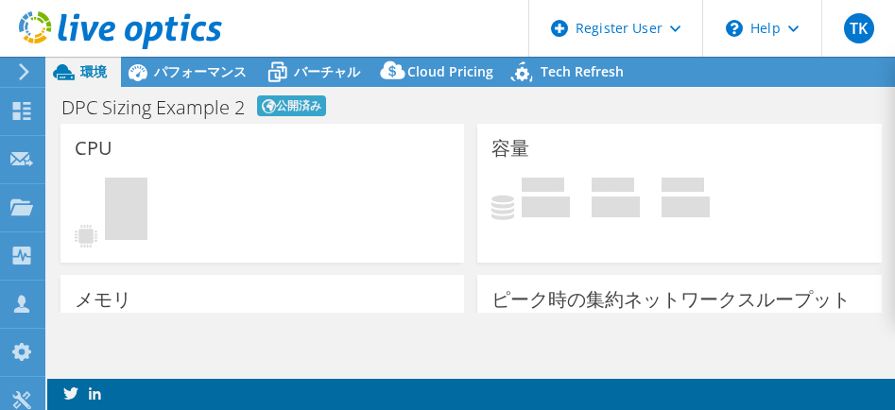  Describe the element at coordinates (200, 71) in the screenshot. I see `span: パフォーマンス` at that location.